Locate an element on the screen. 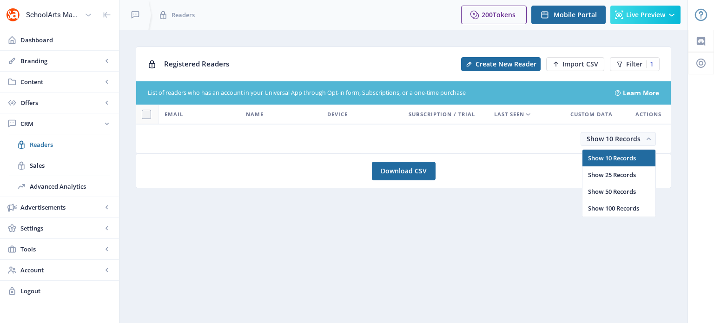 The image size is (714, 323). span: Account is located at coordinates (61, 270).